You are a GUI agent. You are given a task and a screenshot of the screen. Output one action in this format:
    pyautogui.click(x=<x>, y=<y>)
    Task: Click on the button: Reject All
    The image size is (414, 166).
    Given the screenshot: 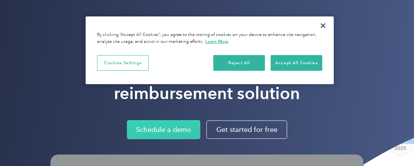 What is the action you would take?
    pyautogui.click(x=239, y=63)
    